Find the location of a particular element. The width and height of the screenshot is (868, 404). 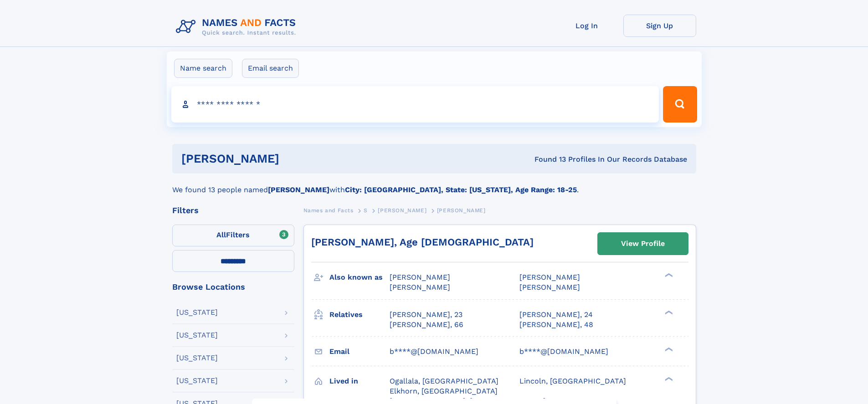

div: Filters is located at coordinates (234, 211).